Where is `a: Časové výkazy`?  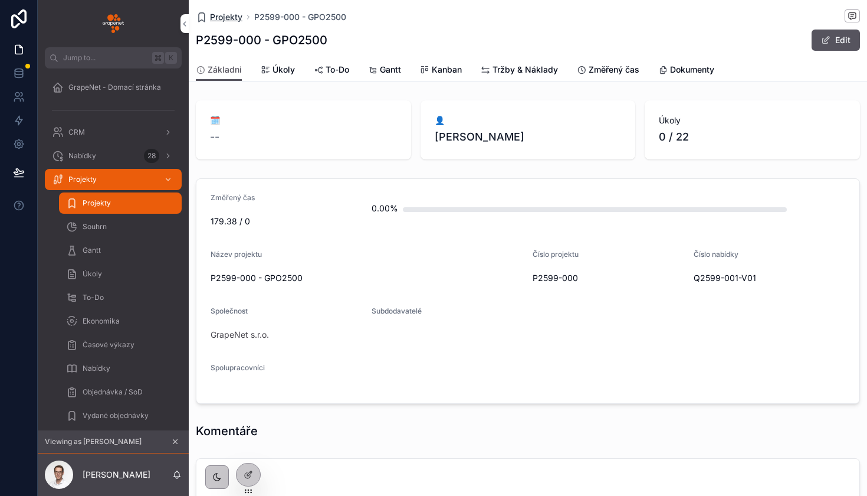 a: Časové výkazy is located at coordinates (120, 345).